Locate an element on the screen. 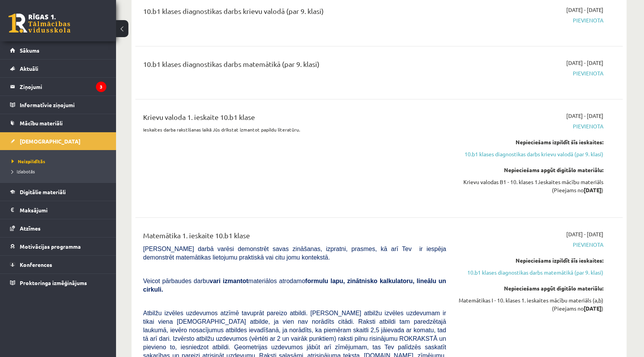 This screenshot has width=644, height=357. a: Aktuāli is located at coordinates (58, 69).